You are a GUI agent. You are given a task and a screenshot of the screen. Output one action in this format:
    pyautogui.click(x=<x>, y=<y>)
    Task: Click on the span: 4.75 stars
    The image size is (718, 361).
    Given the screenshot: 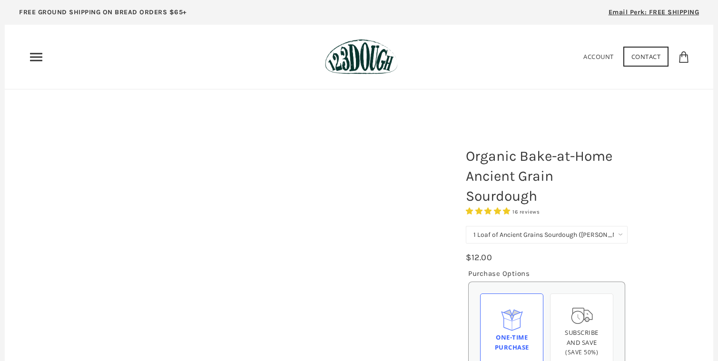 What is the action you would take?
    pyautogui.click(x=489, y=211)
    